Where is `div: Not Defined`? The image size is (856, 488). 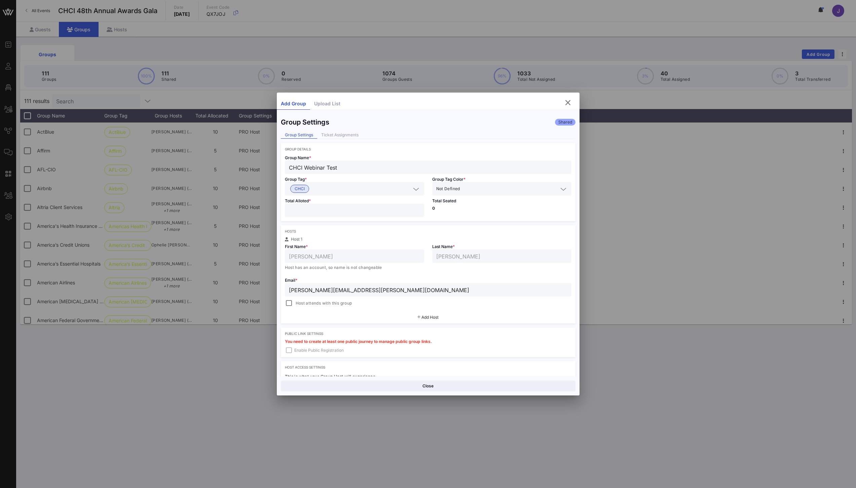
div: Not Defined is located at coordinates (502, 189).